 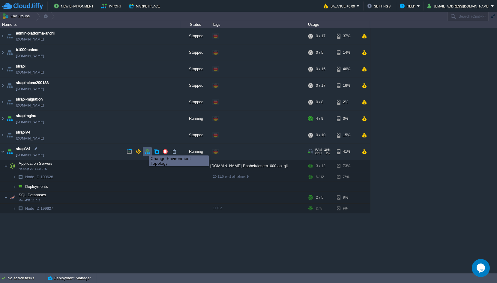 What do you see at coordinates (27, 50) in the screenshot?
I see `span: b1000-orders` at bounding box center [27, 50].